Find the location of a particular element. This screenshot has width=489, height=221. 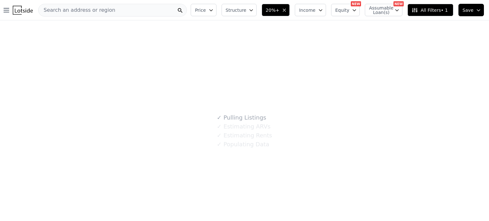

span: Search an address or region is located at coordinates (77, 10).